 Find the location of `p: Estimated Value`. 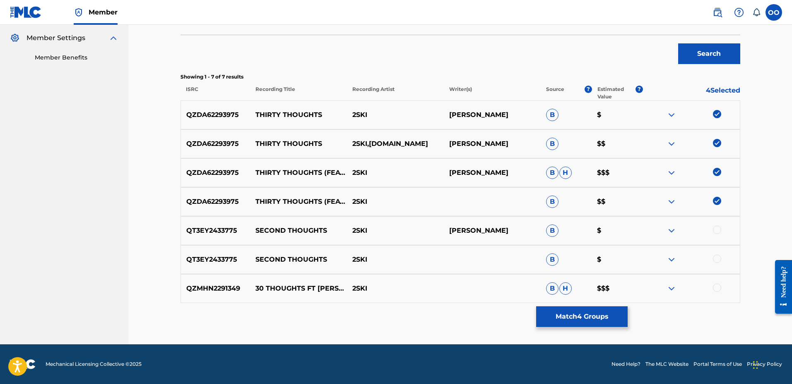

p: Estimated Value is located at coordinates (616, 93).